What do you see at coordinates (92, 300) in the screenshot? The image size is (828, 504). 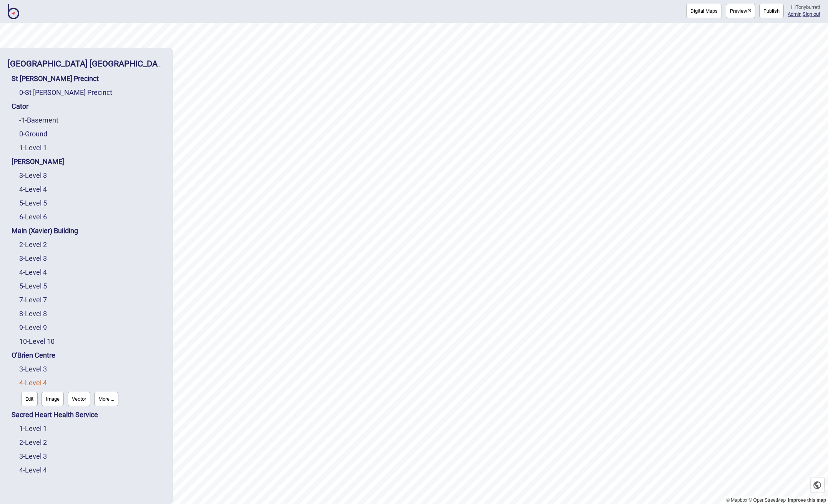 I see `div: Level 7` at bounding box center [92, 300].